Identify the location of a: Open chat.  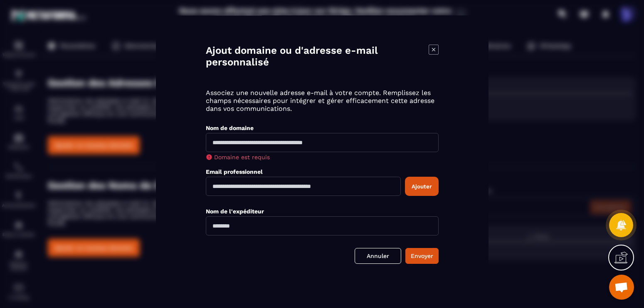
(621, 287).